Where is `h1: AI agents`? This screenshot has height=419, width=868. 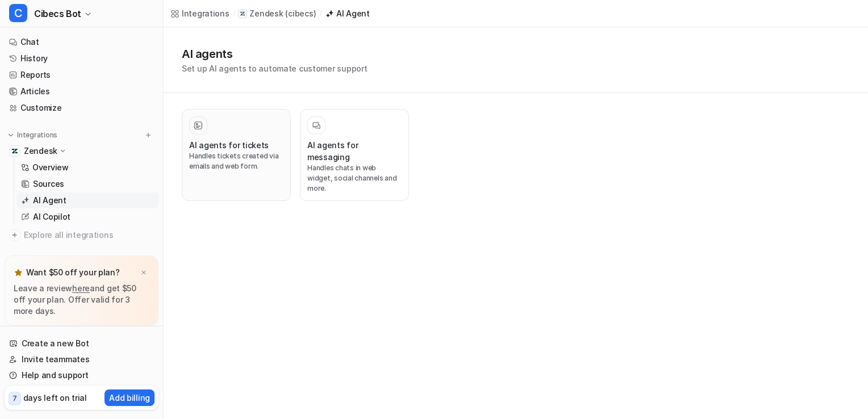 h1: AI agents is located at coordinates (274, 54).